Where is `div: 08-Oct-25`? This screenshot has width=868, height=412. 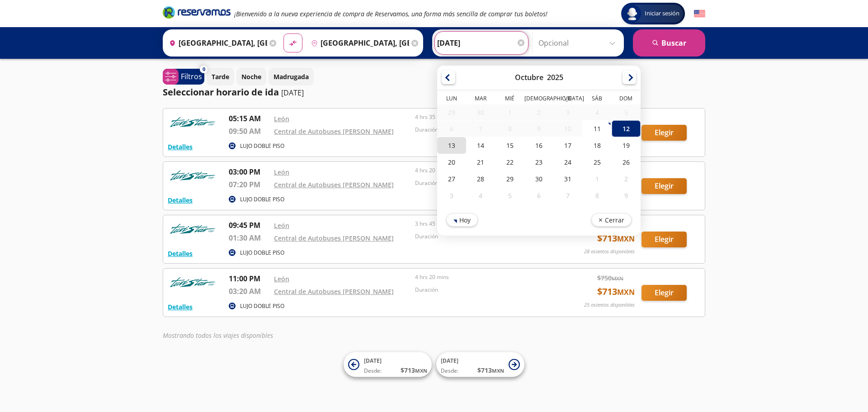
div: 08-Oct-25 is located at coordinates (510, 128).